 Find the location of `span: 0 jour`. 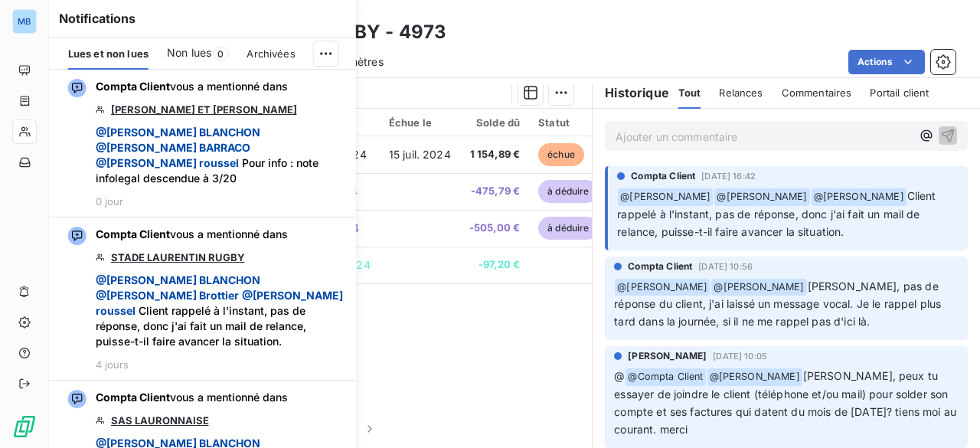

span: 0 jour is located at coordinates (110, 201).